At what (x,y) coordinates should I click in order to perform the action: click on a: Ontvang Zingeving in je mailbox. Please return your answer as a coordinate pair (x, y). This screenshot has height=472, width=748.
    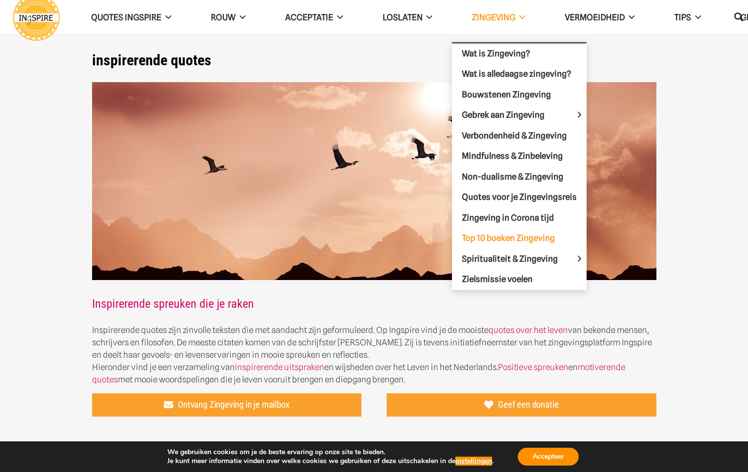
    Looking at the image, I should click on (227, 405).